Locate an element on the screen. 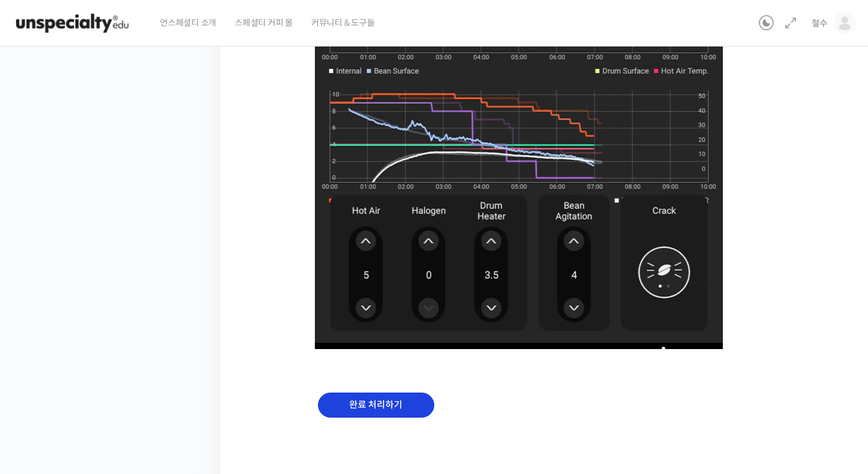 The height and width of the screenshot is (474, 868). a: 홈 is located at coordinates (42, 388).